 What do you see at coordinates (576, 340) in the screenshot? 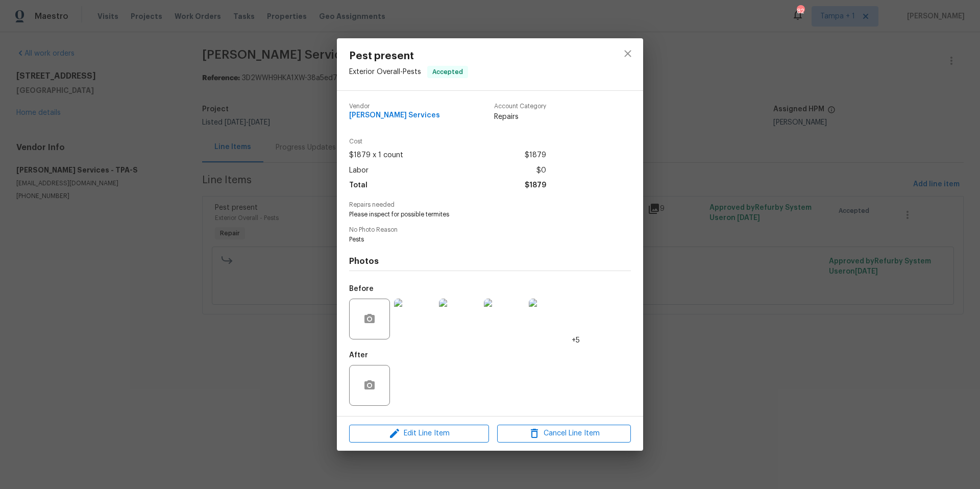
I see `span: +5` at bounding box center [576, 340].